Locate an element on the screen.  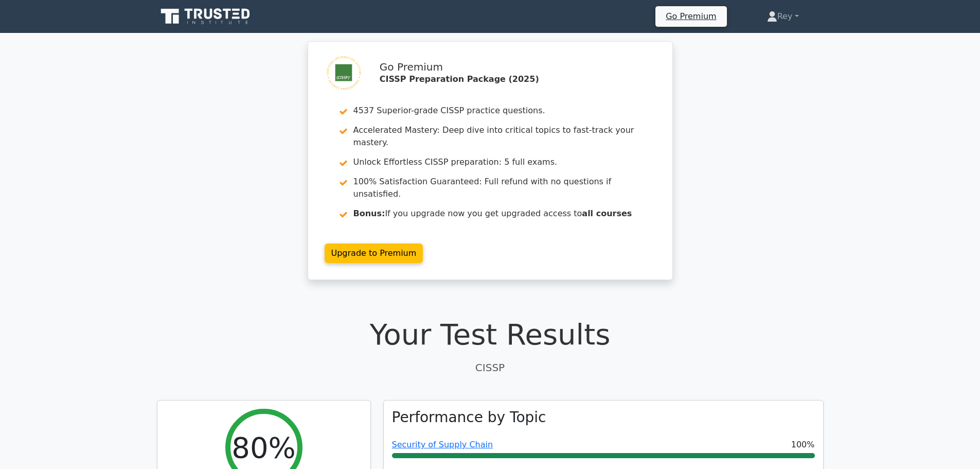
h1: Your Test Results is located at coordinates (490, 334).